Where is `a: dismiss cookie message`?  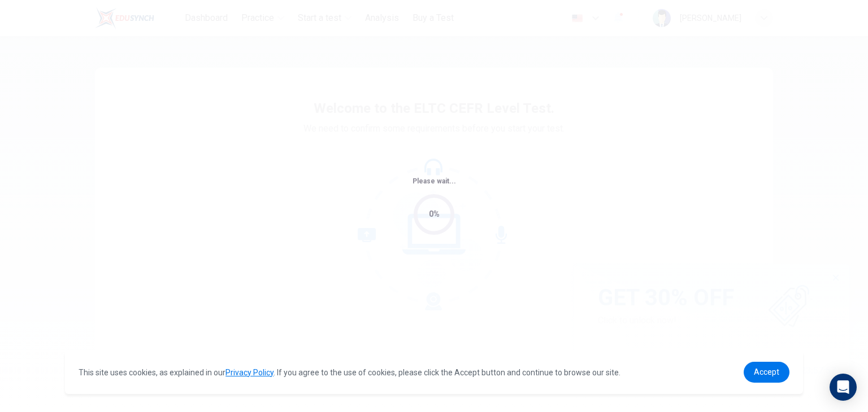
a: dismiss cookie message is located at coordinates (766, 372).